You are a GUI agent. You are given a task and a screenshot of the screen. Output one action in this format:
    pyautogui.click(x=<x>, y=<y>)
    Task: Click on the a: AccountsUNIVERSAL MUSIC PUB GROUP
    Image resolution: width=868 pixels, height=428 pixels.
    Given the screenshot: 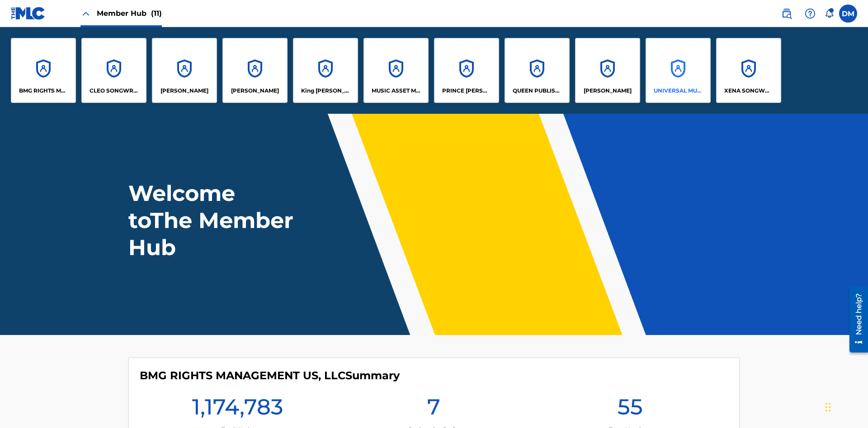 What is the action you would take?
    pyautogui.click(x=678, y=70)
    